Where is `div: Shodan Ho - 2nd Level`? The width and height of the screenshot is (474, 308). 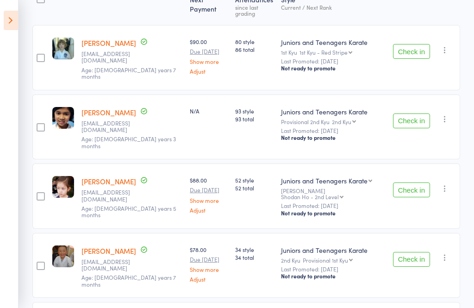 div: Shodan Ho - 2nd Level is located at coordinates (310, 196).